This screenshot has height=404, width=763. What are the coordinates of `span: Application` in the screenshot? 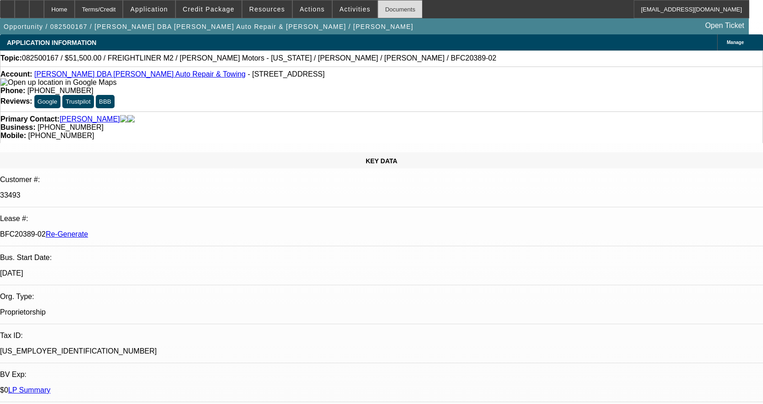 It's located at (149, 9).